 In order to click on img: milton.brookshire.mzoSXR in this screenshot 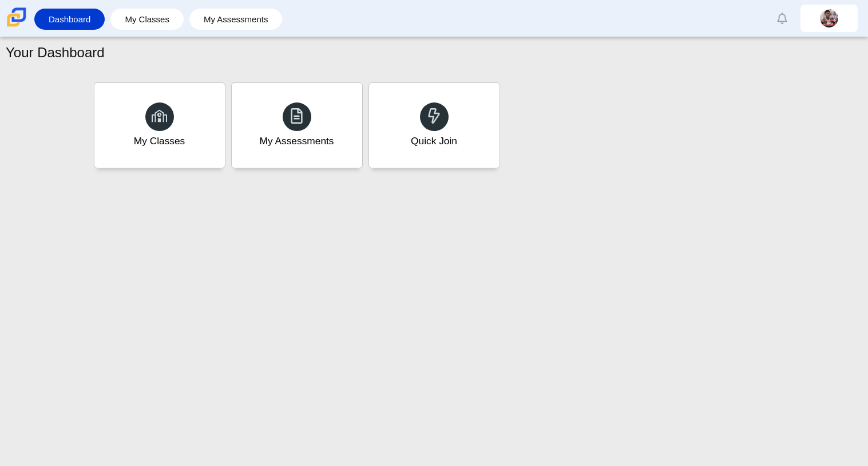, I will do `click(829, 18)`.